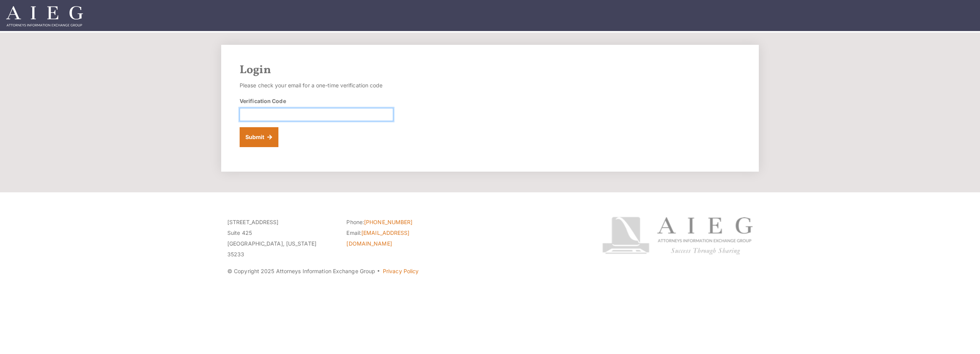 This screenshot has height=354, width=980. Describe the element at coordinates (400, 271) in the screenshot. I see `a: Privacy Policy` at that location.